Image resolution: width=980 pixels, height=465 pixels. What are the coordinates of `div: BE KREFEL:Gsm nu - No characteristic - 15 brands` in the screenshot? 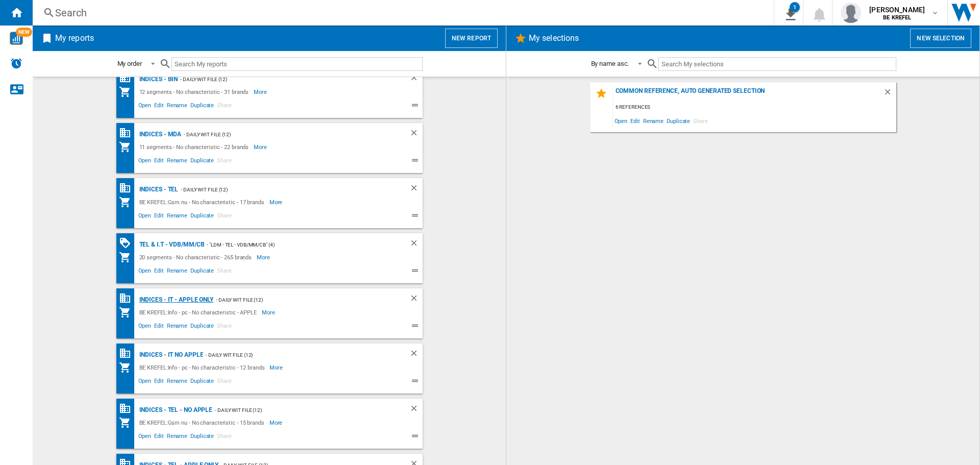 It's located at (203, 423).